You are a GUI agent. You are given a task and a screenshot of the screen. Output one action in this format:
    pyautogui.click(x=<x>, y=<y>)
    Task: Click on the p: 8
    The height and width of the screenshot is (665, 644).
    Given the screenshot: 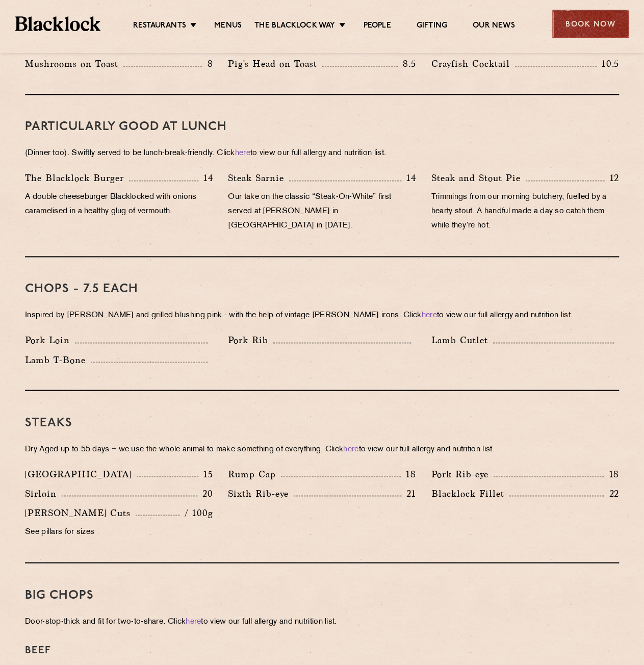 What is the action you would take?
    pyautogui.click(x=207, y=63)
    